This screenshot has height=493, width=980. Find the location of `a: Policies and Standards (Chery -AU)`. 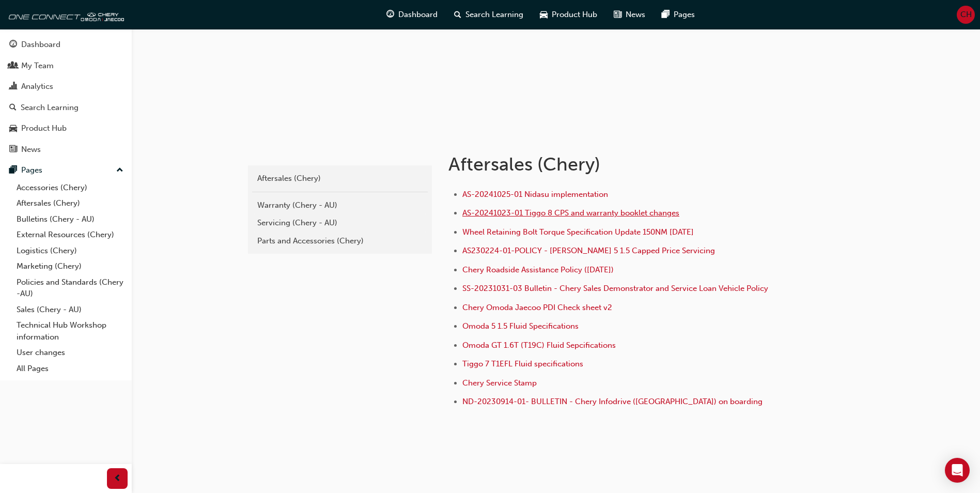

a: Policies and Standards (Chery -AU) is located at coordinates (69, 288).